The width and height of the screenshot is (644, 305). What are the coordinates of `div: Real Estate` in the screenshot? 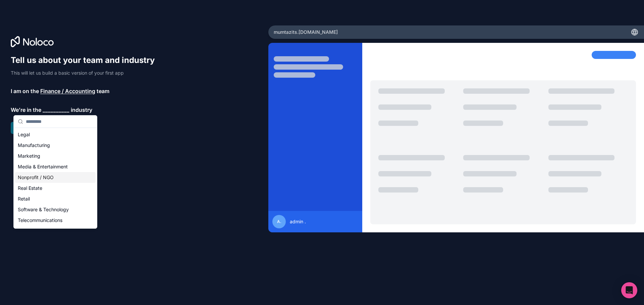 It's located at (55, 188).